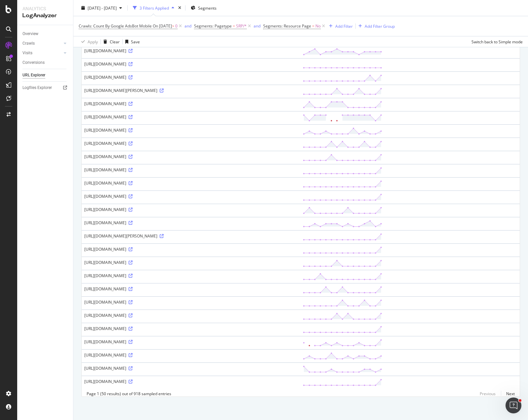 This screenshot has height=420, width=528. What do you see at coordinates (45, 16) in the screenshot?
I see `div: LogAnalyzer` at bounding box center [45, 16].